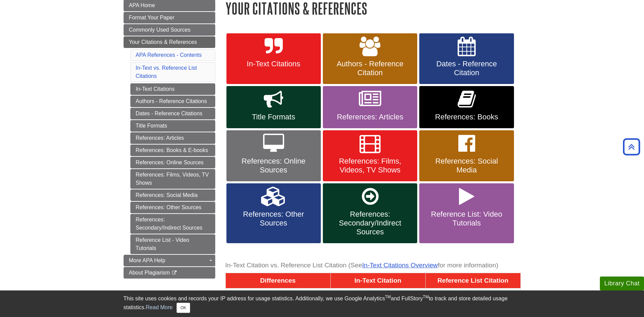  What do you see at coordinates (274, 219) in the screenshot?
I see `span: References: Other Sources` at bounding box center [274, 219].